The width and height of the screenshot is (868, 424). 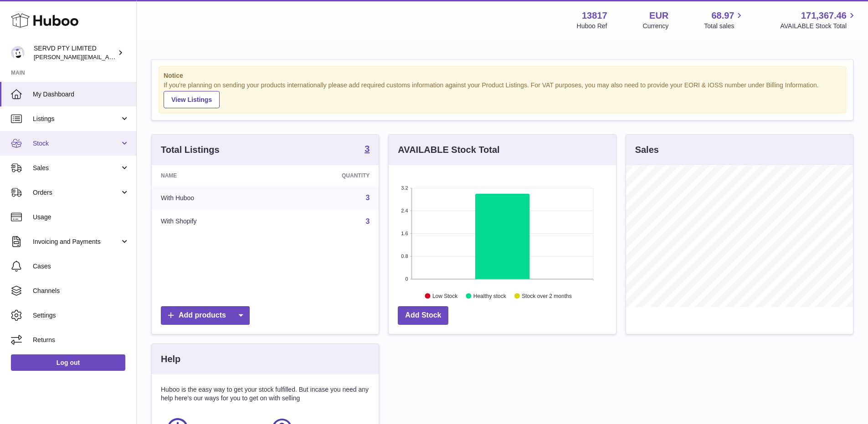 I want to click on a: Add products, so click(x=205, y=316).